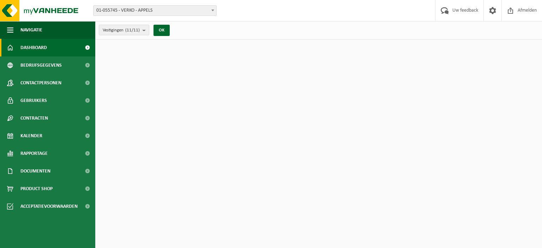 The height and width of the screenshot is (248, 542). Describe the element at coordinates (41, 83) in the screenshot. I see `span: Contactpersonen` at that location.